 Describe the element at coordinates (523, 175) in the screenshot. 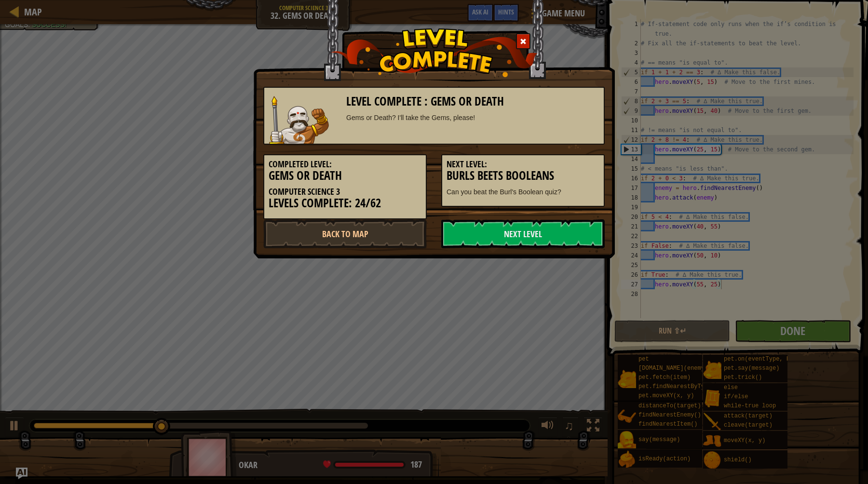

I see `h3: Burls Beets Booleans` at that location.